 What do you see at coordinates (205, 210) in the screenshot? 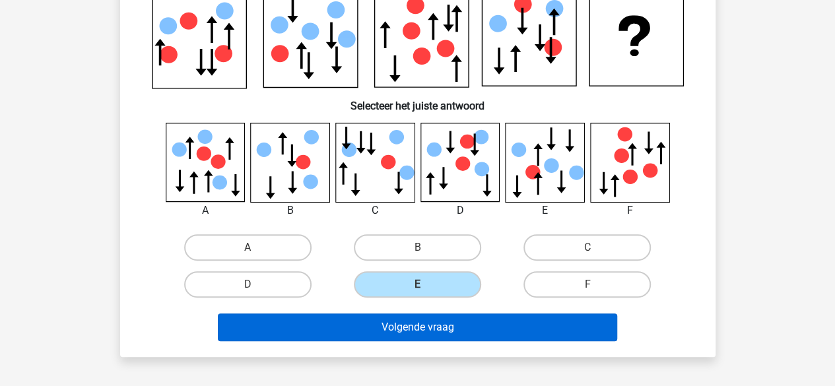
I see `div: A` at bounding box center [205, 210].